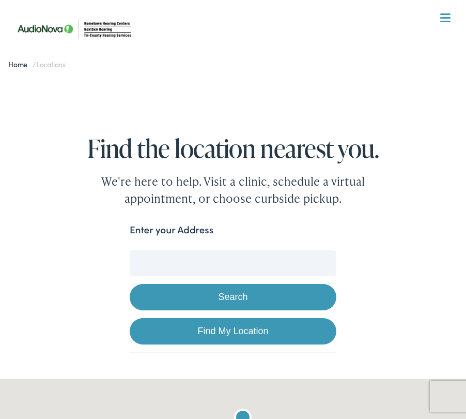  What do you see at coordinates (233, 148) in the screenshot?
I see `h1: Find the location nearest you.` at bounding box center [233, 148].